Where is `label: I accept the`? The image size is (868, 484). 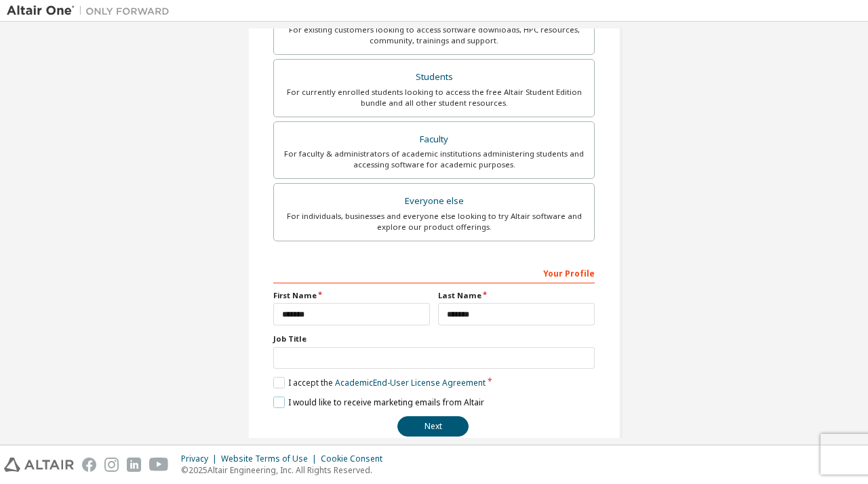
label: I accept the is located at coordinates (379, 382).